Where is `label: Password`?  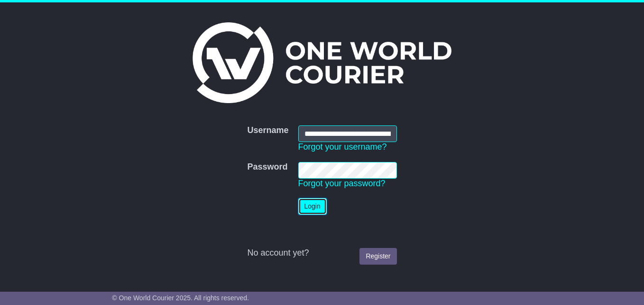 label: Password is located at coordinates (267, 167).